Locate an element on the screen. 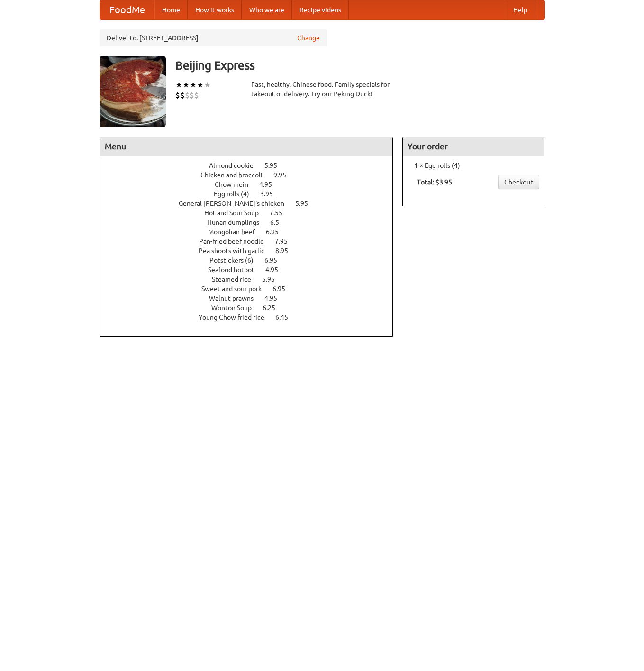  img: angular.jpg is located at coordinates (132, 92).